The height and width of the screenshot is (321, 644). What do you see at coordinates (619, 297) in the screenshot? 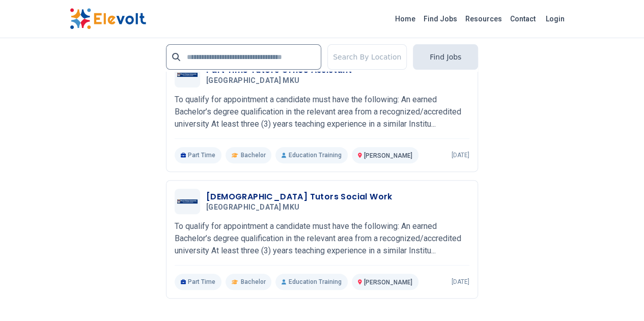
I see `div: Chat Widget` at bounding box center [619, 297].